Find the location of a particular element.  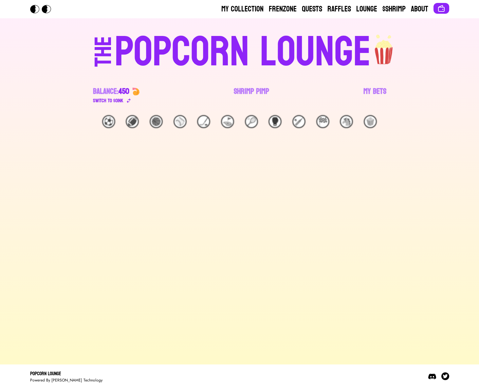

div: THE is located at coordinates (103, 58).